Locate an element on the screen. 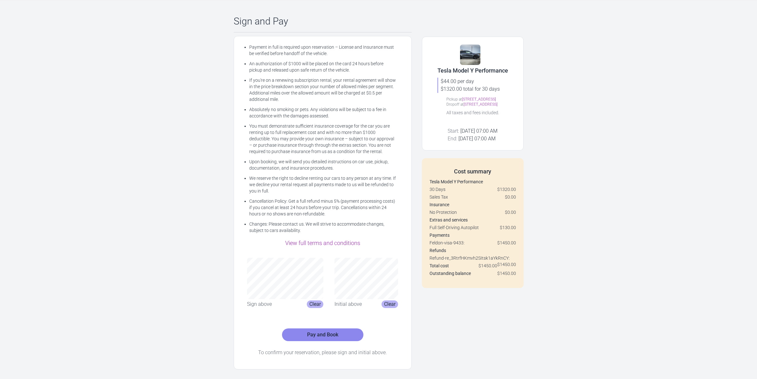 Image resolution: width=757 pixels, height=379 pixels. span: Dropoff at is located at coordinates (455, 104).